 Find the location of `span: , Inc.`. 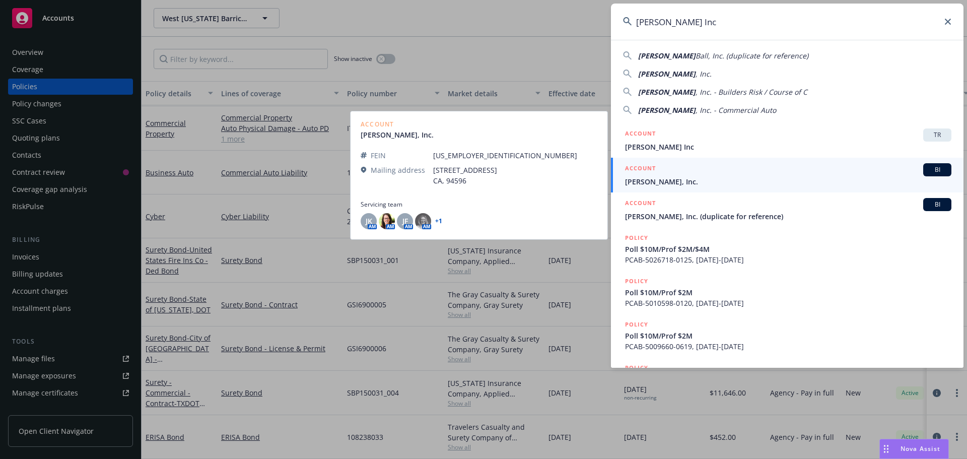

span: , Inc. is located at coordinates (704, 74).